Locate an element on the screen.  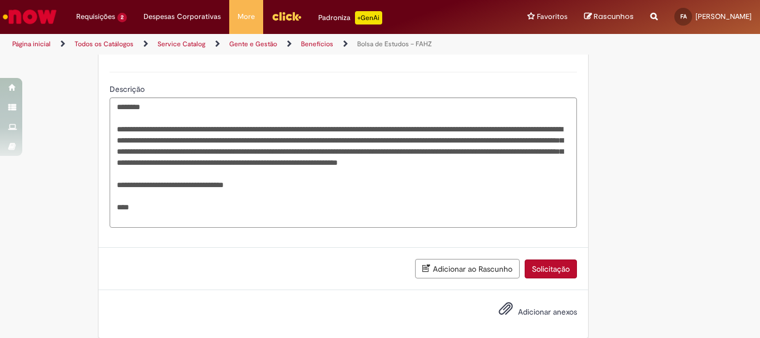
a: Todos os Catálogos is located at coordinates (104, 44).